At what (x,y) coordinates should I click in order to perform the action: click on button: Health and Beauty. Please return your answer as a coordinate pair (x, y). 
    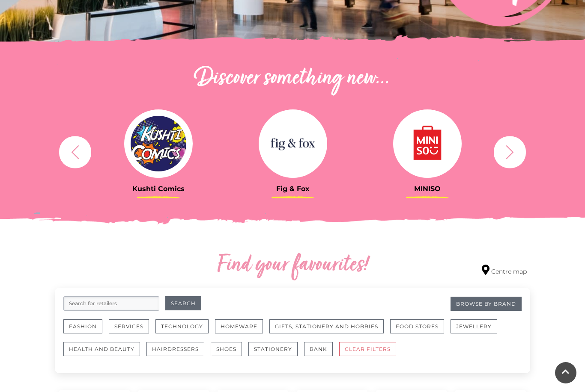
    Looking at the image, I should click on (102, 349).